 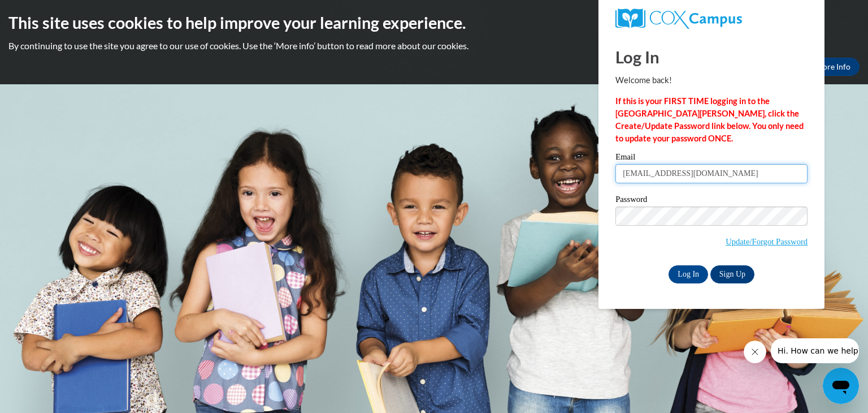 I want to click on a: Sign Up, so click(x=732, y=274).